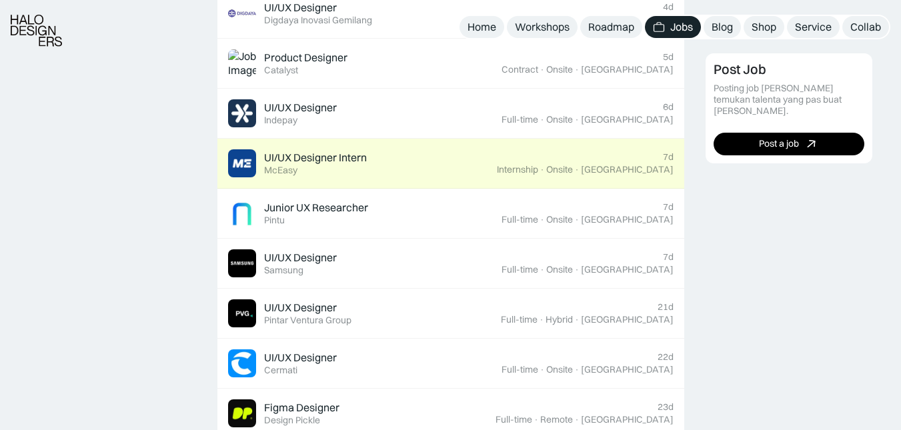 The image size is (901, 430). What do you see at coordinates (305, 57) in the screenshot?
I see `div: Product Designer` at bounding box center [305, 57].